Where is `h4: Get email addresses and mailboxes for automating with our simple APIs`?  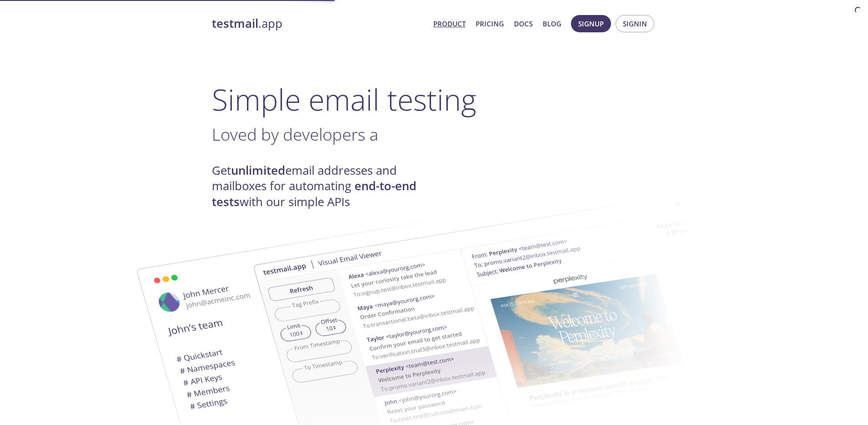 h4: Get email addresses and mailboxes for automating with our simple APIs is located at coordinates (323, 186).